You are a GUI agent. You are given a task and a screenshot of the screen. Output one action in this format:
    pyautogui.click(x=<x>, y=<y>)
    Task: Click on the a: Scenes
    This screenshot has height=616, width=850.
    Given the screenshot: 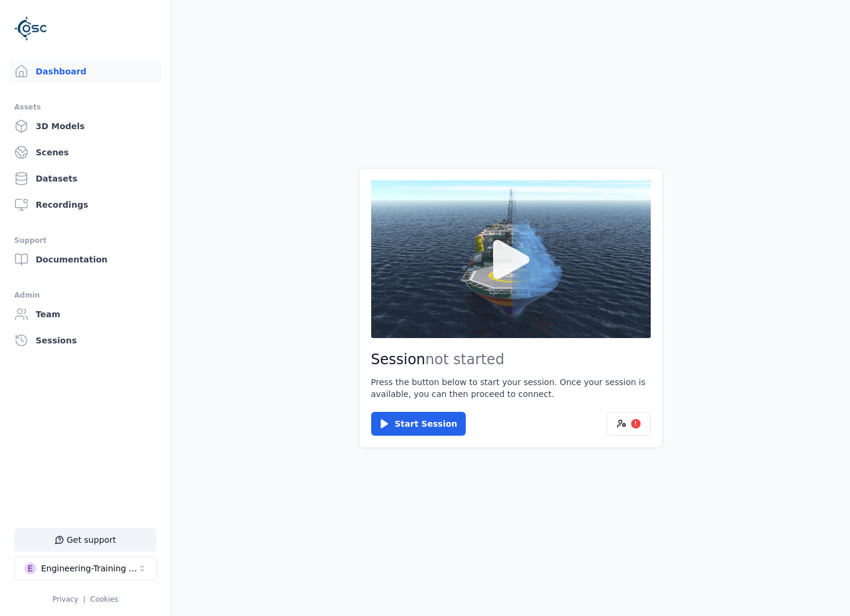 What is the action you would take?
    pyautogui.click(x=85, y=153)
    